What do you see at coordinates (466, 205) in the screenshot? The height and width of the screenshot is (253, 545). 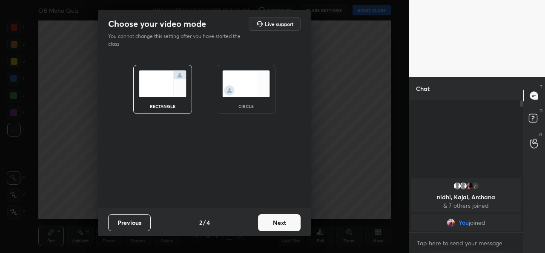 I see `p: & 7 others joined` at bounding box center [466, 205].